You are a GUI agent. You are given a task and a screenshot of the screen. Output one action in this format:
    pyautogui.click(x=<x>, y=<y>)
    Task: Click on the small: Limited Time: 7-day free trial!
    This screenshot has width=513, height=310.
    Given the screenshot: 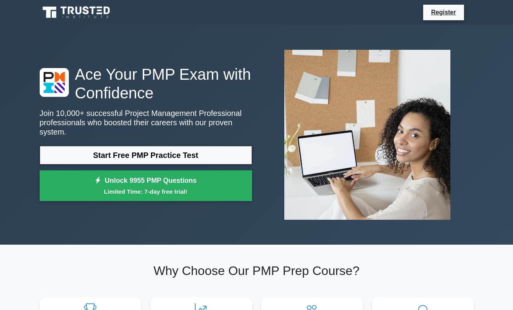 What is the action you would take?
    pyautogui.click(x=146, y=191)
    